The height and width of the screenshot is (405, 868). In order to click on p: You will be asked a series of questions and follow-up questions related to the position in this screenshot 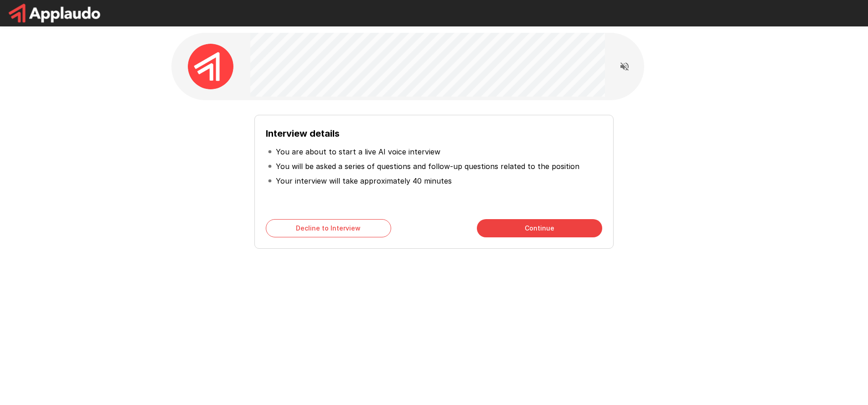, I will do `click(427, 166)`.